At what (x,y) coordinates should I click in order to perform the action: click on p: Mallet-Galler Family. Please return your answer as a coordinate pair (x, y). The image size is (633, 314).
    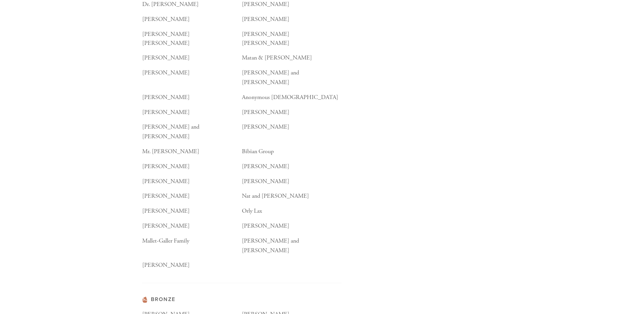
    Looking at the image, I should click on (192, 241).